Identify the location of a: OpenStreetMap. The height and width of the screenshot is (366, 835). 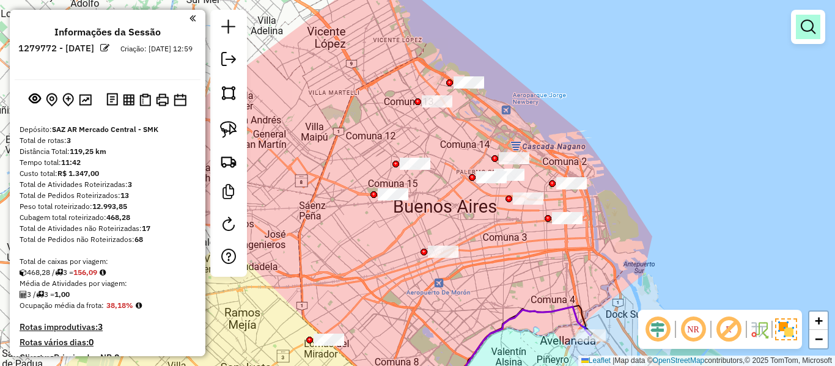
(679, 361).